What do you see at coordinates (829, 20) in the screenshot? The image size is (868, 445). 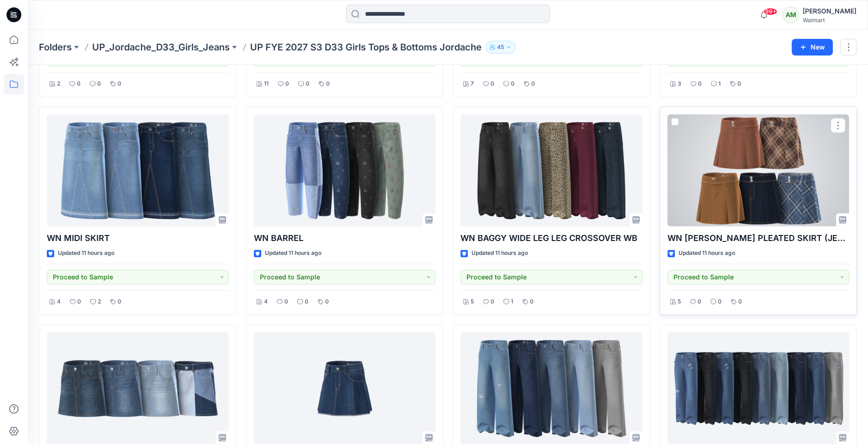 I see `div: Walmart` at bounding box center [829, 20].